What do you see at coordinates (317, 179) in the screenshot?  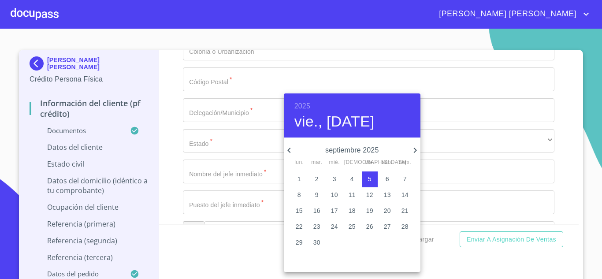 I see `p: 2` at bounding box center [317, 179].